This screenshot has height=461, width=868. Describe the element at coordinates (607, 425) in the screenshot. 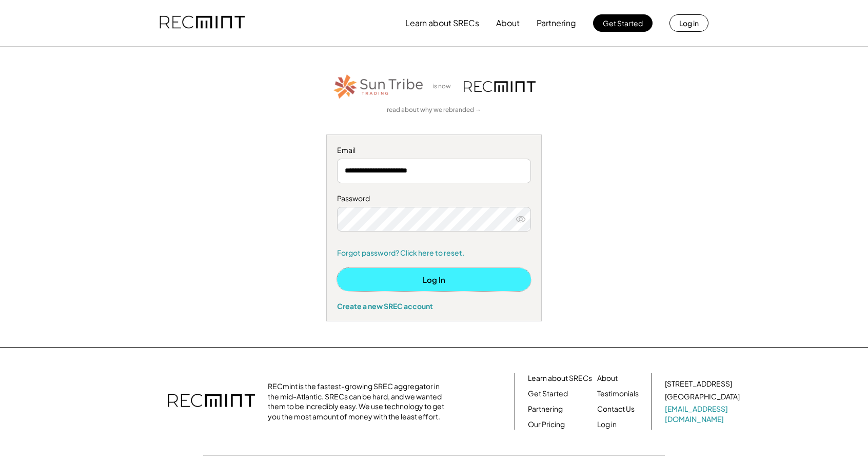

I see `a: Log in` at that location.